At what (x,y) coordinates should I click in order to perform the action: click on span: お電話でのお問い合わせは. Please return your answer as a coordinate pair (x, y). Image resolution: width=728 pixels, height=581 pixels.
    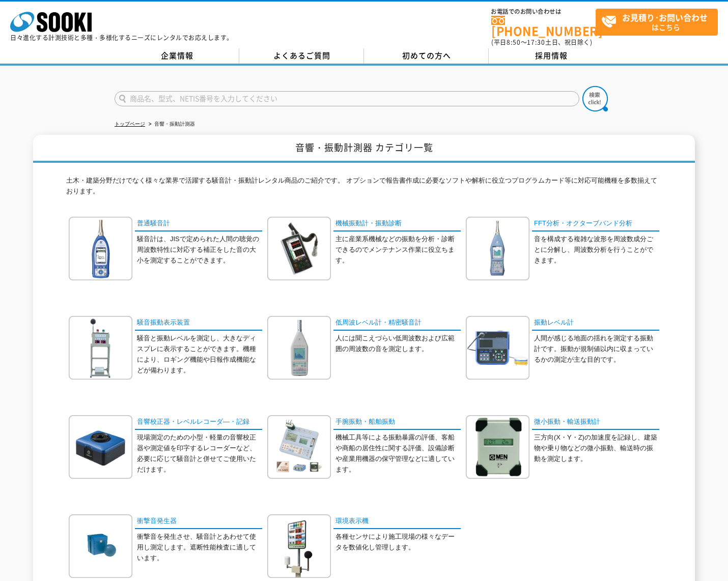
    Looking at the image, I should click on (543, 12).